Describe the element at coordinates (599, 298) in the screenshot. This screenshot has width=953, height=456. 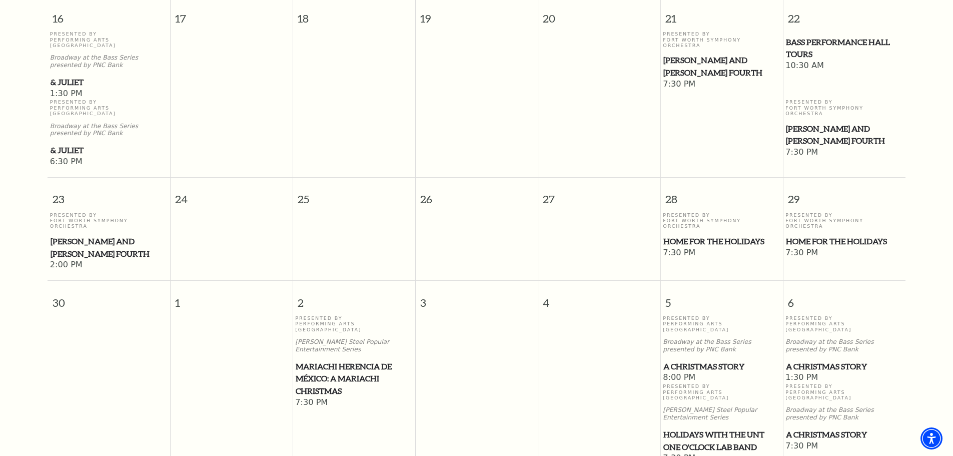
I see `span: 4` at that location.